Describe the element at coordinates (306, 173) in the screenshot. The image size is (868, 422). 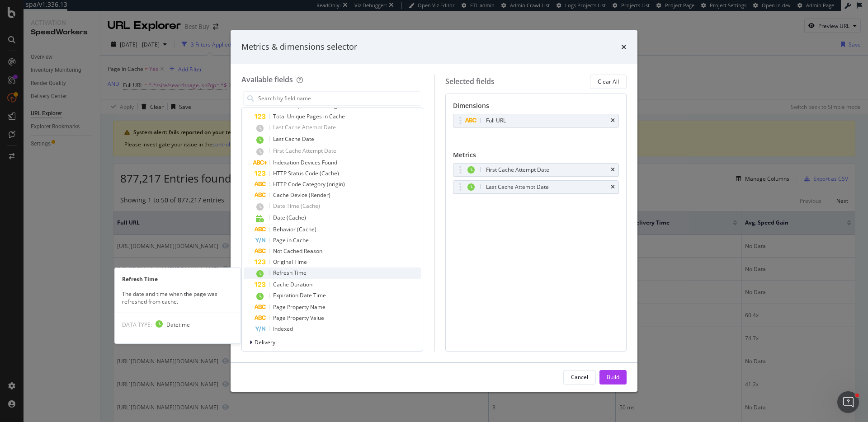
I see `span: HTTP Status Code (Cache)` at that location.